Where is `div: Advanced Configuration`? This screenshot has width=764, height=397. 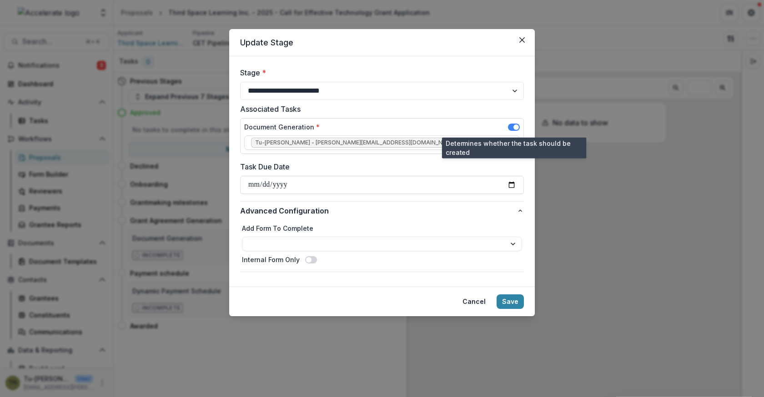 div: Advanced Configuration is located at coordinates (382, 246).